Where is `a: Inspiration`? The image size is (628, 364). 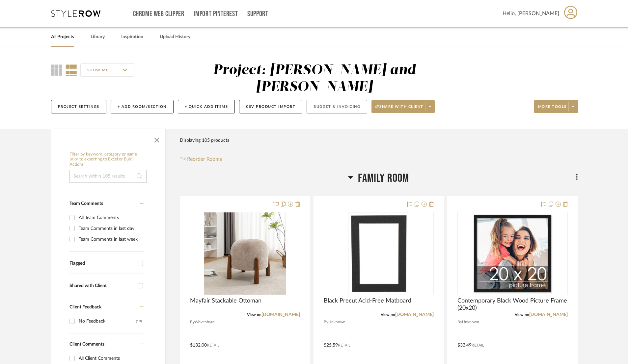
a: Inspiration is located at coordinates (132, 37).